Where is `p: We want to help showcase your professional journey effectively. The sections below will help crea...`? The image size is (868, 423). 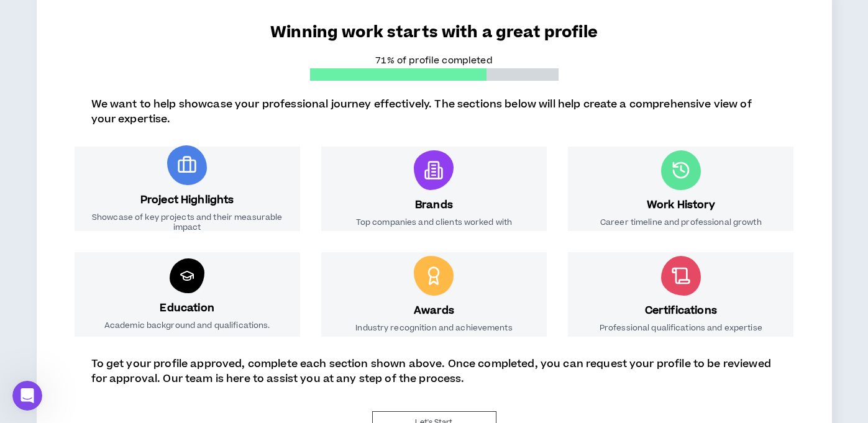
p: We want to help showcase your professional journey effectively. The sections below will help crea... is located at coordinates (434, 112).